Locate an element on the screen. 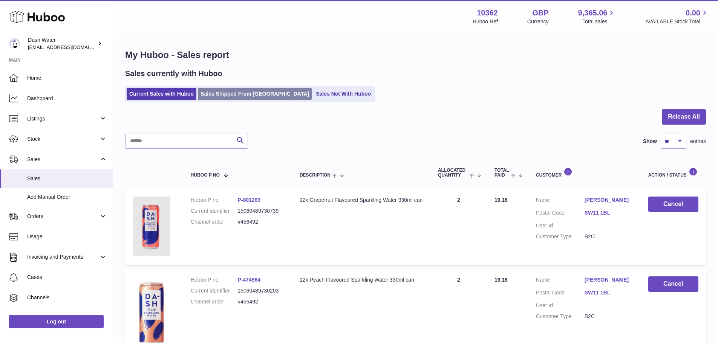 The image size is (718, 343). a: 9,365.06 Total sales is located at coordinates (597, 17).